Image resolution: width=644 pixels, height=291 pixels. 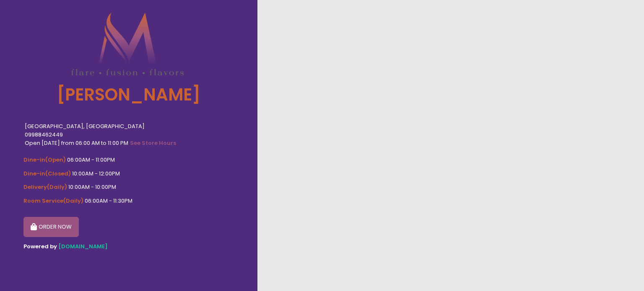 I want to click on div: 10:00AM - 12:00PM, so click(x=129, y=174).